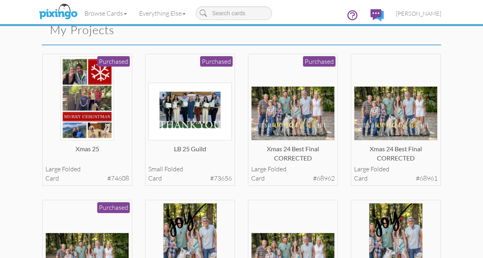 The height and width of the screenshot is (258, 483). I want to click on img: pixingo logo, so click(58, 12).